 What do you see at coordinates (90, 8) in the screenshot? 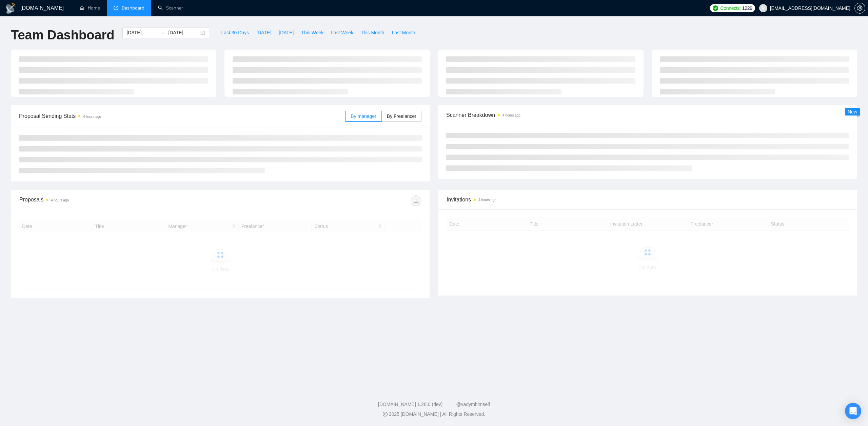
I see `a: homeHome` at bounding box center [90, 8].